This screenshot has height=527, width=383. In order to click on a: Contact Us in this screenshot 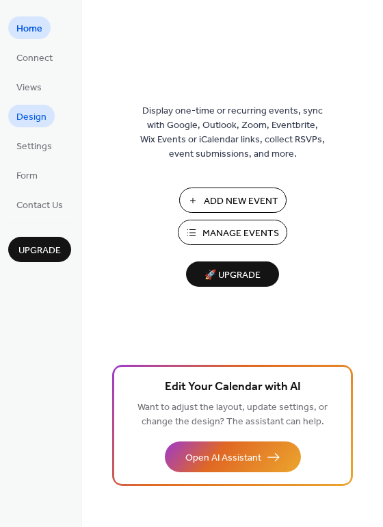, I will do `click(40, 204)`.